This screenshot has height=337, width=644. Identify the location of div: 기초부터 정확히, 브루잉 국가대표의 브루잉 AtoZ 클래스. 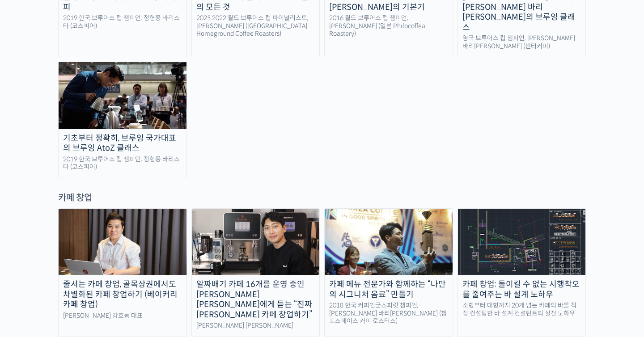
(123, 143).